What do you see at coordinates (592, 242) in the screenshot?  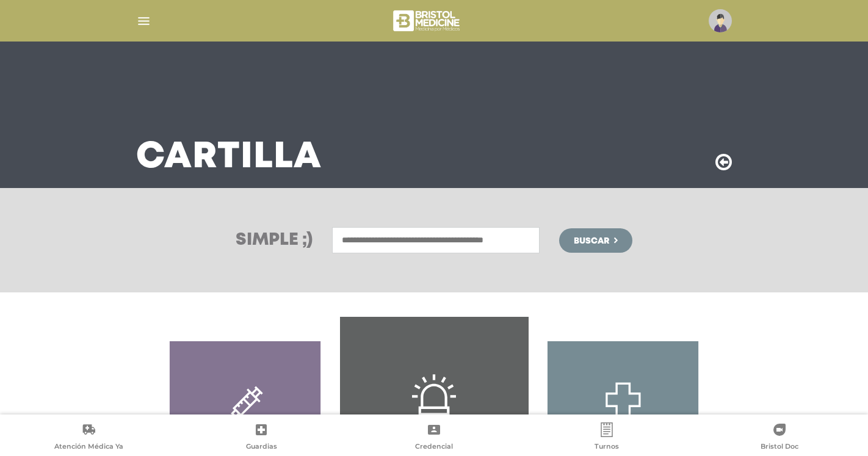 I see `span: Buscar` at bounding box center [592, 242].